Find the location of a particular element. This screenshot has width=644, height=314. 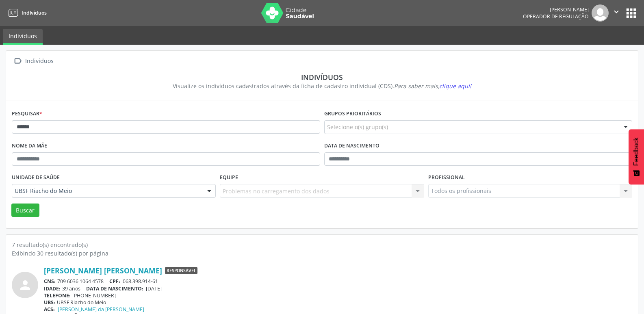

label: Nome da mãe is located at coordinates (30, 146).